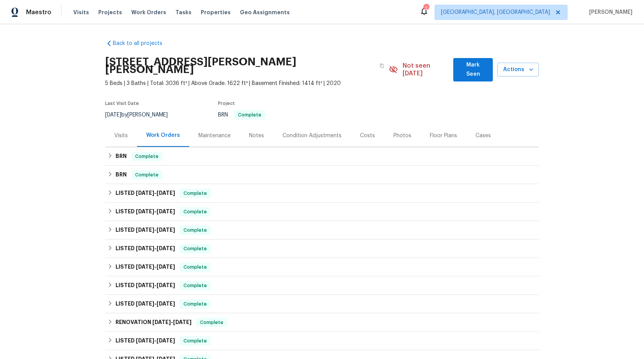  Describe the element at coordinates (149, 12) in the screenshot. I see `span: Work Orders` at that location.